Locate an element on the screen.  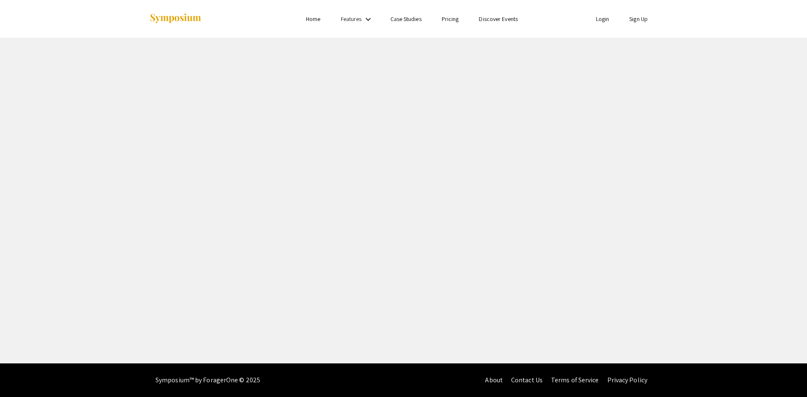
a: Sign Up is located at coordinates (639, 19).